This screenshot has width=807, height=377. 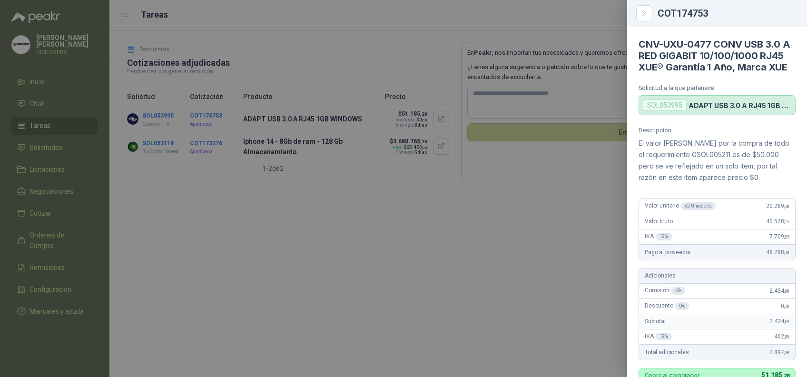 I want to click on span: Descuento, so click(x=666, y=306).